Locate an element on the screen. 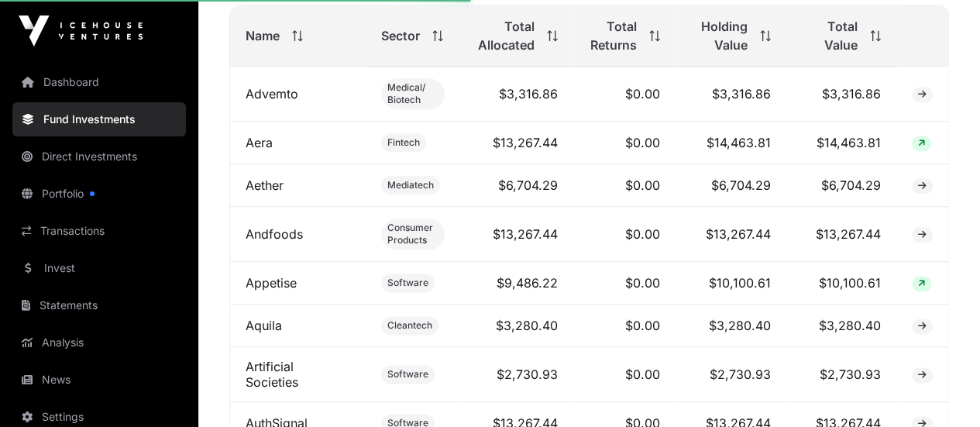 This screenshot has height=427, width=980. a: Direct Investments is located at coordinates (99, 157).